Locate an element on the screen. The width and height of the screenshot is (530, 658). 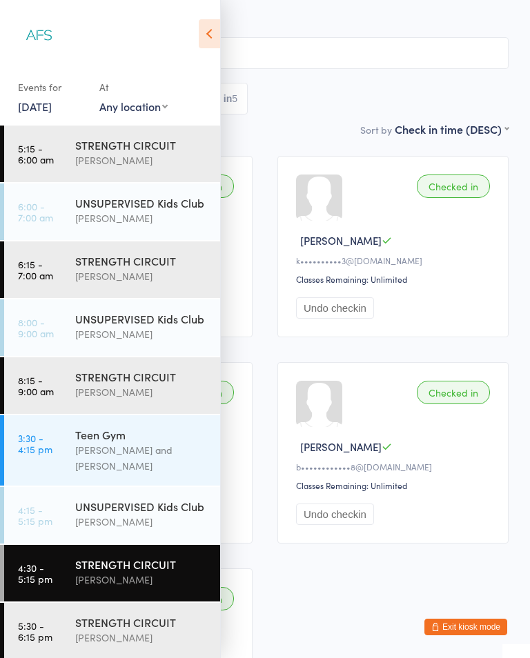
input: Search is located at coordinates (265, 53).